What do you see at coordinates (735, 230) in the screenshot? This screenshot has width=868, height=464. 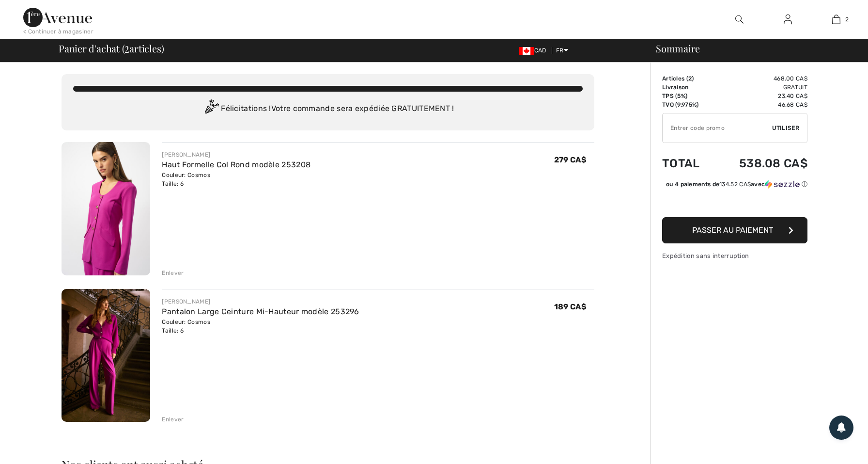 I see `button: Passer au paiement` at bounding box center [735, 230].